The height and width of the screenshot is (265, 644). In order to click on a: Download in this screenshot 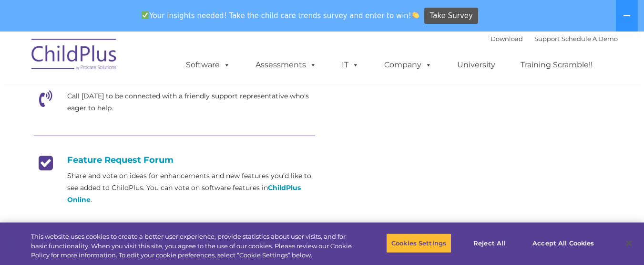, I will do `click(506, 39)`.